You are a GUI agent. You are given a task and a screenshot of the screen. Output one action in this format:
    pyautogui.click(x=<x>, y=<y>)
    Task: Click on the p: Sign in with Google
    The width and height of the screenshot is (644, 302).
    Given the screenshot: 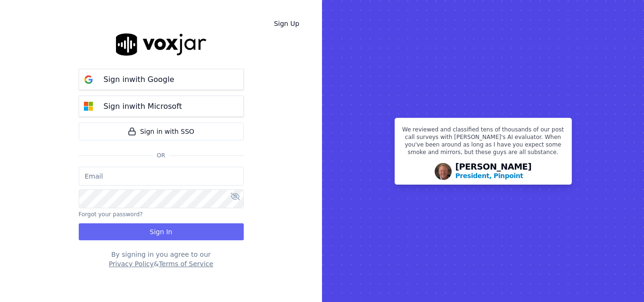 What is the action you would take?
    pyautogui.click(x=139, y=80)
    